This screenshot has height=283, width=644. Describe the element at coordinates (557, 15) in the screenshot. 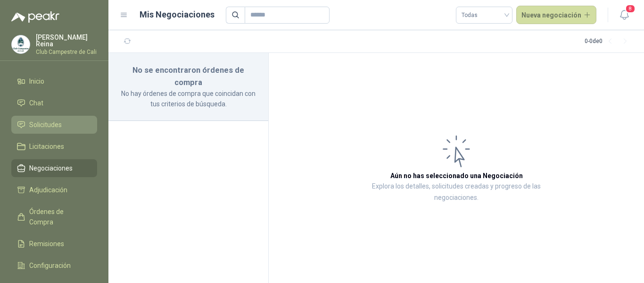

I see `a: Nueva negociación` at that location.